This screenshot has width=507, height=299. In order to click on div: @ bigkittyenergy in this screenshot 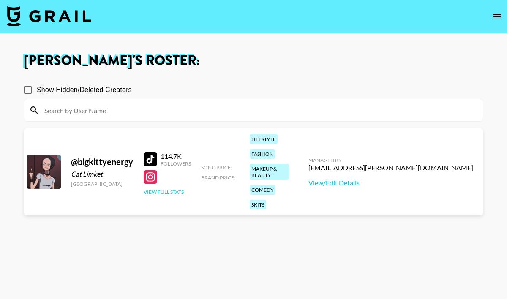, I will do `click(102, 162)`.